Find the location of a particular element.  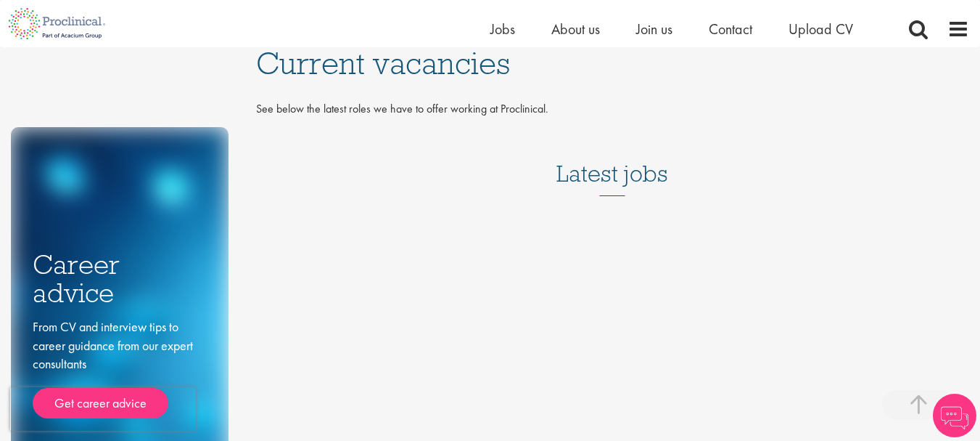

span: Current vacancies is located at coordinates (383, 63).